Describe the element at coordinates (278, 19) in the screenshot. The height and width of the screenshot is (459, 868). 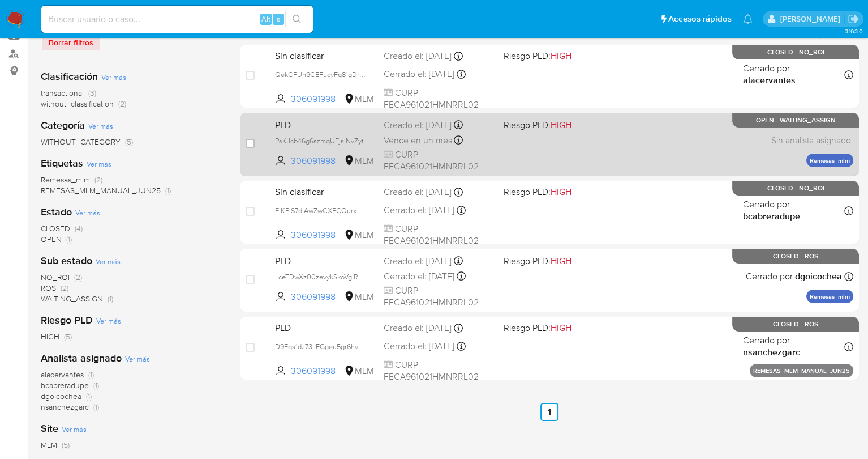
I see `span: s` at that location.